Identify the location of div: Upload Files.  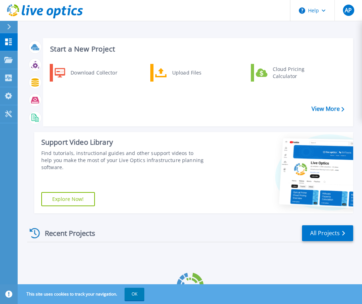
(195, 73).